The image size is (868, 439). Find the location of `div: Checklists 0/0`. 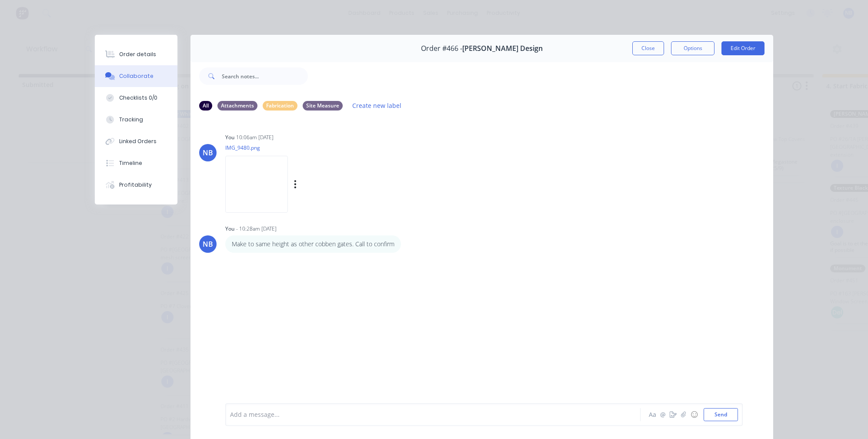

div: Checklists 0/0 is located at coordinates (138, 98).